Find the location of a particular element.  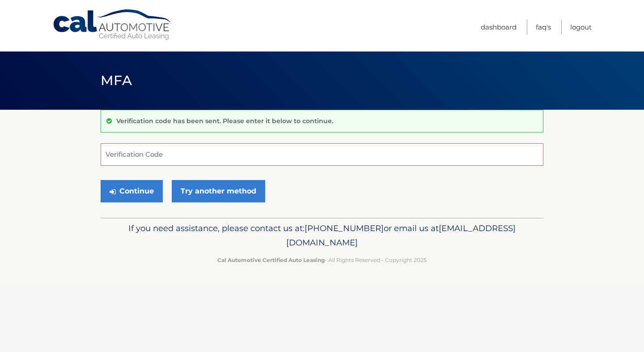

span: MFA is located at coordinates (116, 80).